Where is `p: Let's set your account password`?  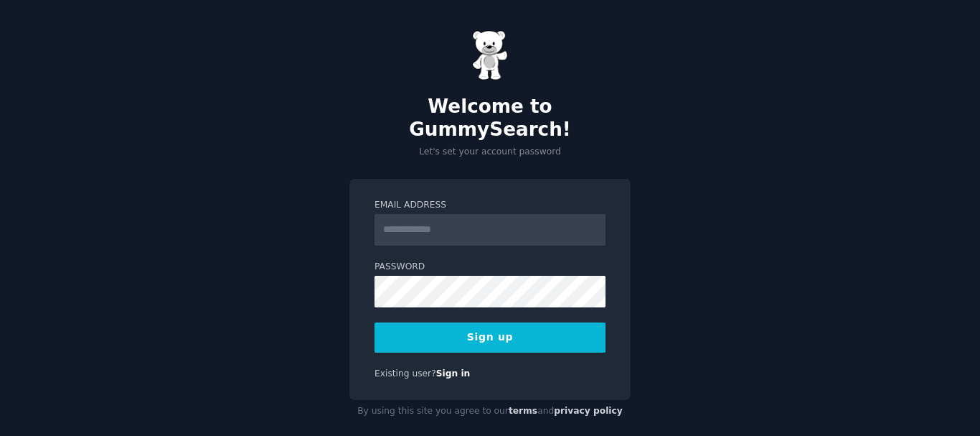
p: Let's set your account password is located at coordinates (490, 152).